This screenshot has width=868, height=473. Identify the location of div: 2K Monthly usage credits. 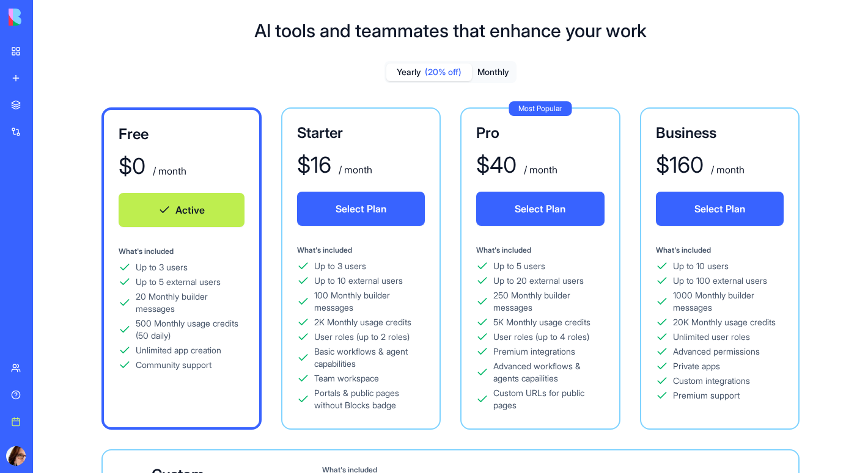
(363, 323).